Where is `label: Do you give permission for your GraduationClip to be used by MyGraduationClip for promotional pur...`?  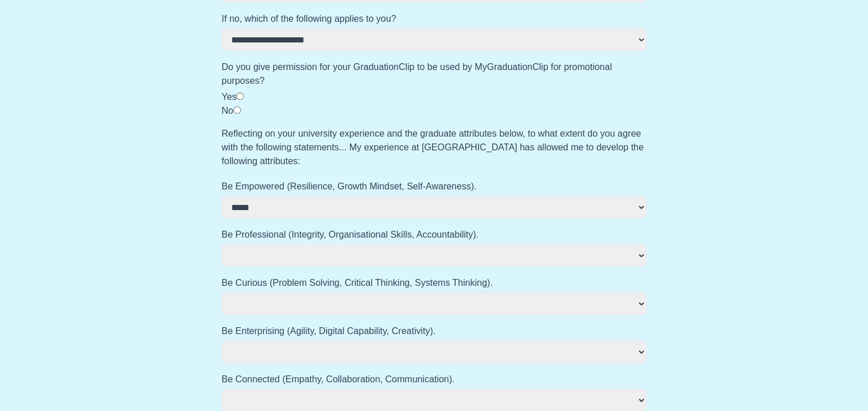 label: Do you give permission for your GraduationClip to be used by MyGraduationClip for promotional pur... is located at coordinates (434, 74).